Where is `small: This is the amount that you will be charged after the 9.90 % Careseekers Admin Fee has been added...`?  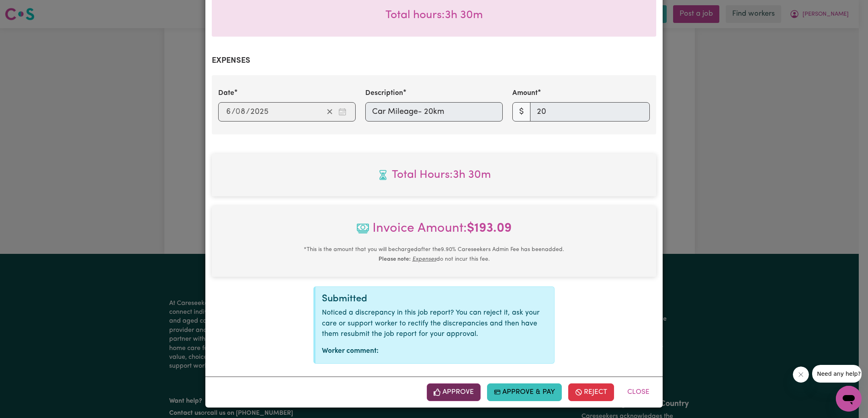
small: This is the amount that you will be charged after the 9.90 % Careseekers Admin Fee has been added... is located at coordinates (434, 254).